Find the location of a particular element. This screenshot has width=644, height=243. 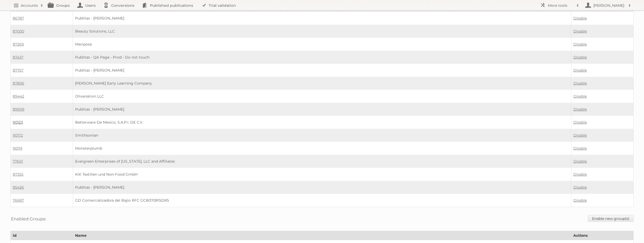

td: Publitas - QA Page - Prod - Do not touch is located at coordinates (322, 57).